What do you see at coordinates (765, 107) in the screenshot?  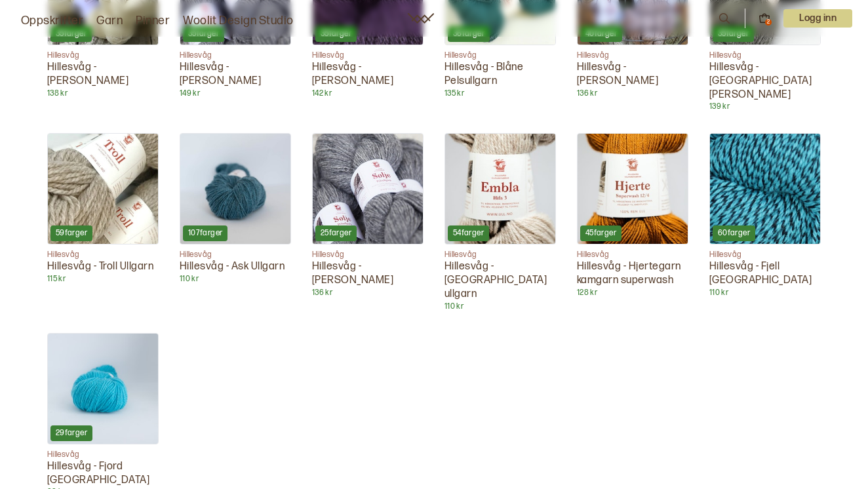 I see `p: 139 kr` at bounding box center [765, 107].